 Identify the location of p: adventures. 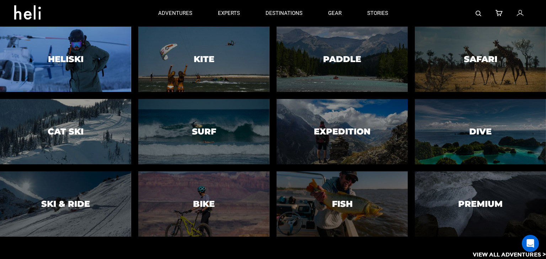
(175, 13).